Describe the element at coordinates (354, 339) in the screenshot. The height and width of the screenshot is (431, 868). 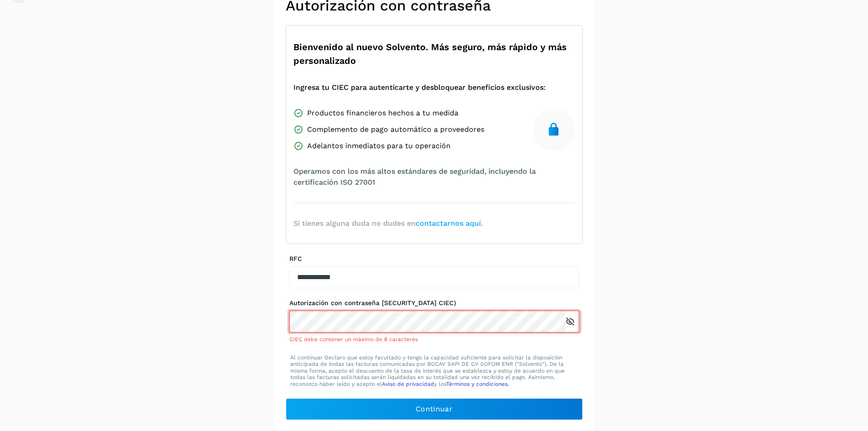
I see `span: CIEC debe contener un máximo de 8 caracteres` at that location.